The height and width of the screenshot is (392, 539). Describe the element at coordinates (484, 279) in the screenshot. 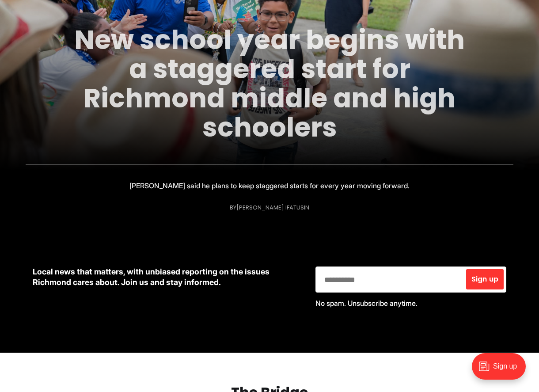

I see `button: Sign up` at that location.